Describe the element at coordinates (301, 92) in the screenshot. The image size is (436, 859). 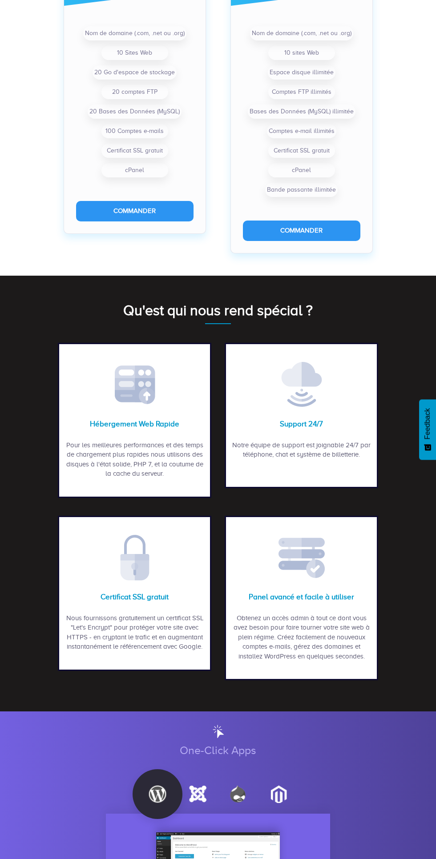
I see `li: Comptes FTP illimités` at that location.